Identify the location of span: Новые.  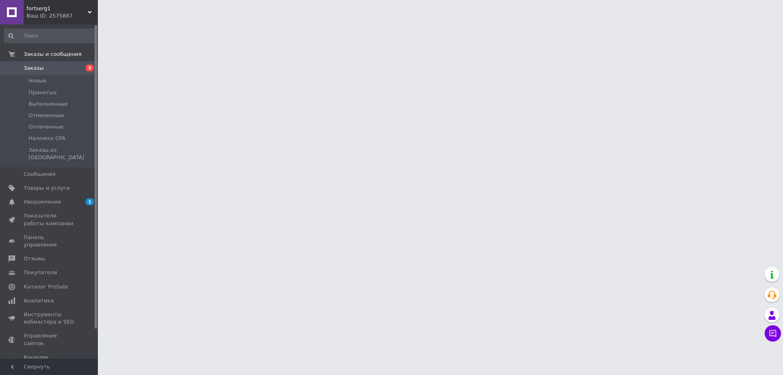
(38, 81).